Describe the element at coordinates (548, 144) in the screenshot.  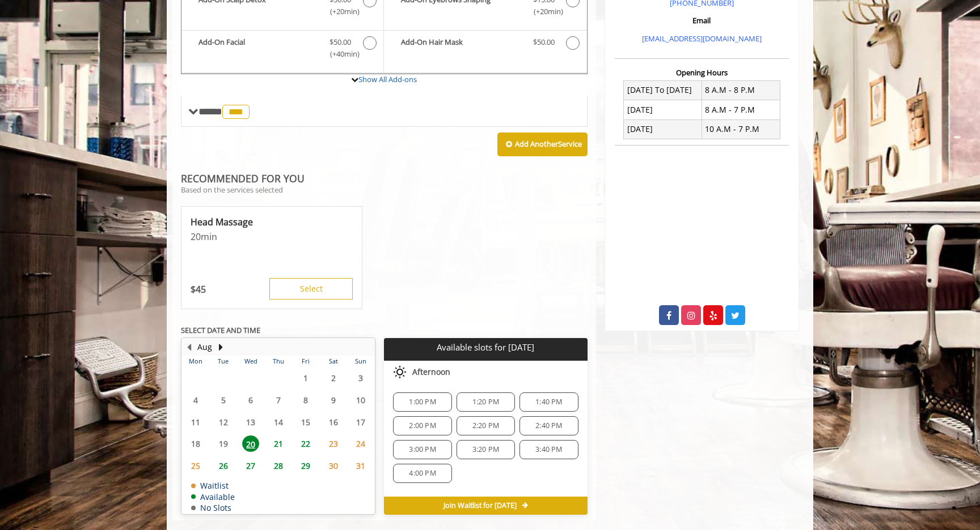
I see `b: Add Another Service` at that location.